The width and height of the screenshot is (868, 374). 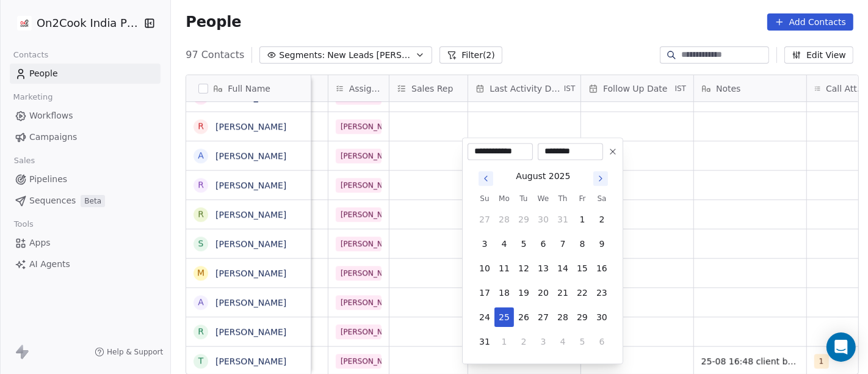 What do you see at coordinates (504, 293) in the screenshot?
I see `button: 18` at bounding box center [504, 293].